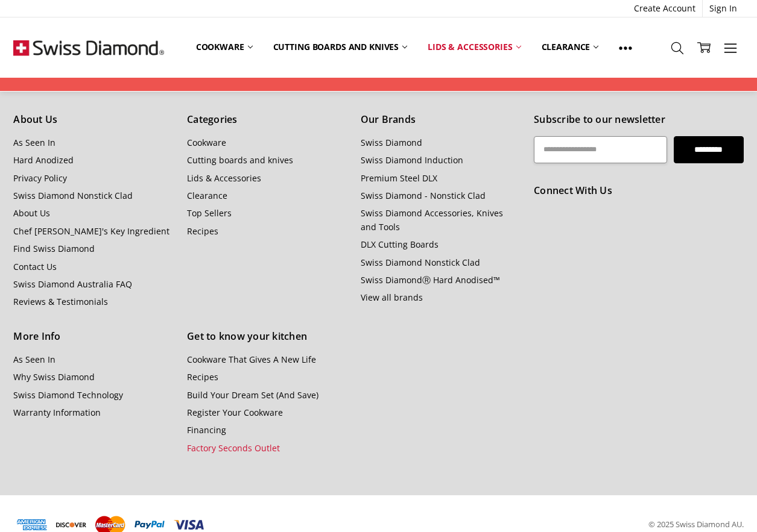 The width and height of the screenshot is (757, 532). I want to click on a: Warranty Information, so click(57, 413).